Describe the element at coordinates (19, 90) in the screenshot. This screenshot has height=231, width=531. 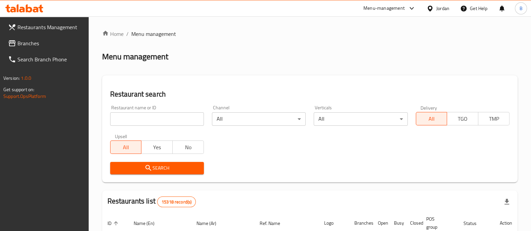
I see `span: Get support on:` at that location.